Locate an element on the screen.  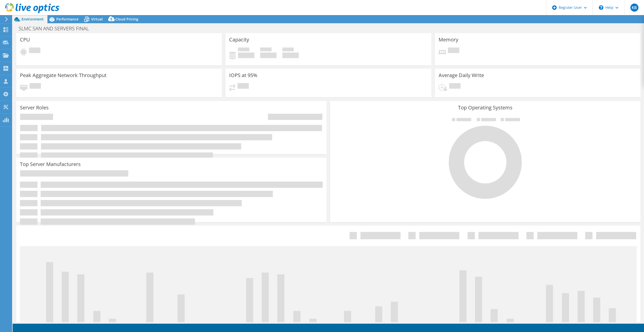
span: Used is located at coordinates (244, 50).